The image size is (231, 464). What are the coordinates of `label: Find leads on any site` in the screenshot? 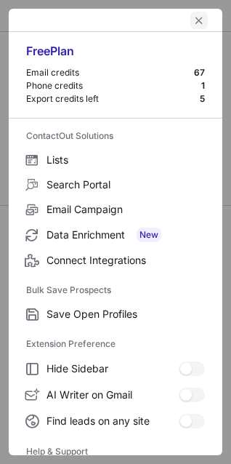 It's located at (116, 421).